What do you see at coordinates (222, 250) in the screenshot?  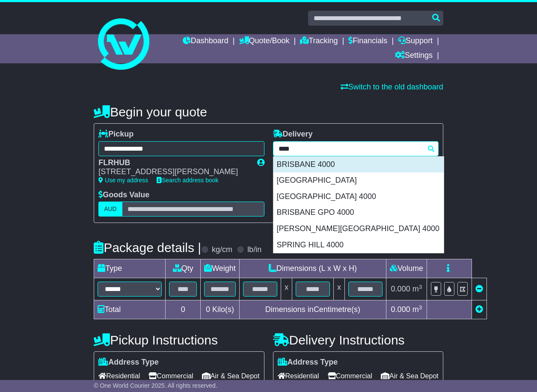 I see `label: kg/cm` at bounding box center [222, 250].